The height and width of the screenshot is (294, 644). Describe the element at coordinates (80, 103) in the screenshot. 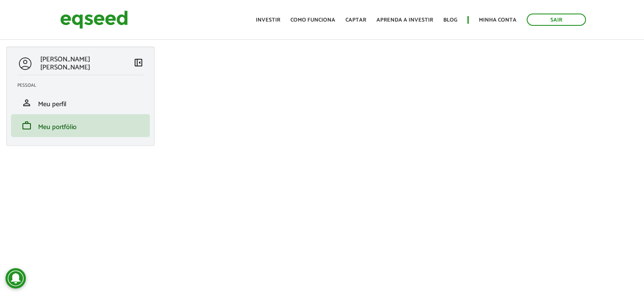

I see `a: personMeu perfil` at that location.